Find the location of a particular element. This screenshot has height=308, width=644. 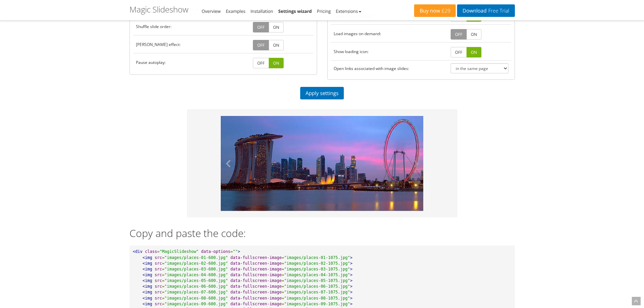

span: data-options is located at coordinates (216, 251).